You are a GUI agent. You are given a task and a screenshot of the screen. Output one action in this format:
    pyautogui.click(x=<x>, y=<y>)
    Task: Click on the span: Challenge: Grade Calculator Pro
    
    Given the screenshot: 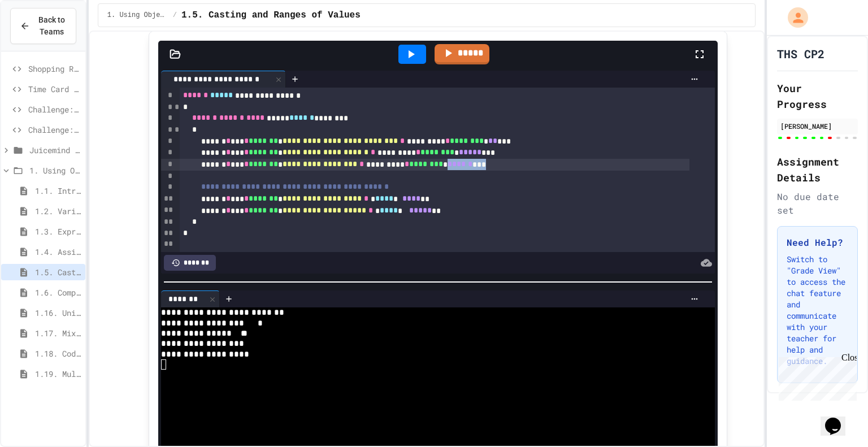 What is the action you would take?
    pyautogui.click(x=54, y=109)
    